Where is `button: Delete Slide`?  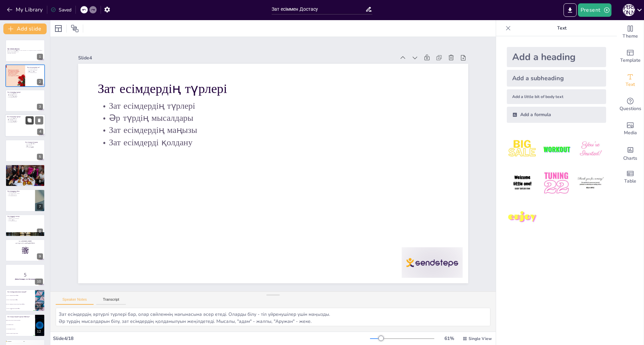 button: Delete Slide is located at coordinates (39, 120).